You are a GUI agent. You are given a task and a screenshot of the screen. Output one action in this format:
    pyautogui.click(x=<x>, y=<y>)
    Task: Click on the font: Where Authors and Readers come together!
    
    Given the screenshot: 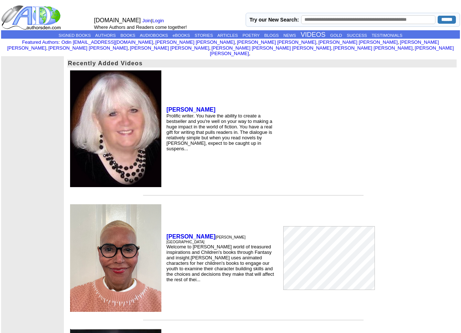 What is the action you would take?
    pyautogui.click(x=141, y=27)
    